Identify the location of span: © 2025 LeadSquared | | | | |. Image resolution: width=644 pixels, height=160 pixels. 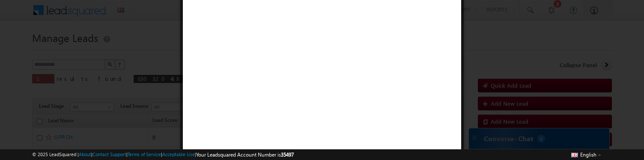
(163, 154).